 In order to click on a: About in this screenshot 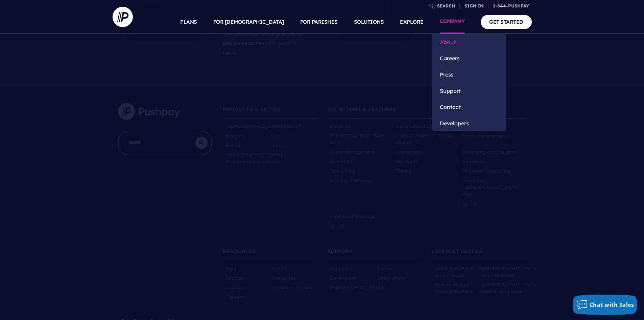, I will do `click(469, 42)`.